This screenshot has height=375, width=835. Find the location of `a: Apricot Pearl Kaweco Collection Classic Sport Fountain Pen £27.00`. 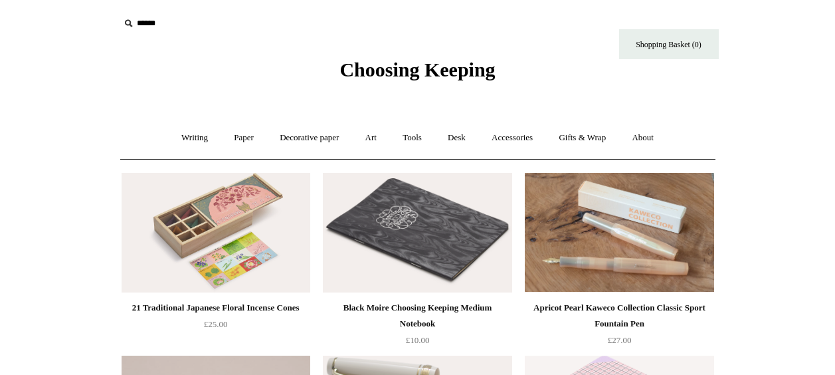

a: Apricot Pearl Kaweco Collection Classic Sport Fountain Pen £27.00 is located at coordinates (619, 327).